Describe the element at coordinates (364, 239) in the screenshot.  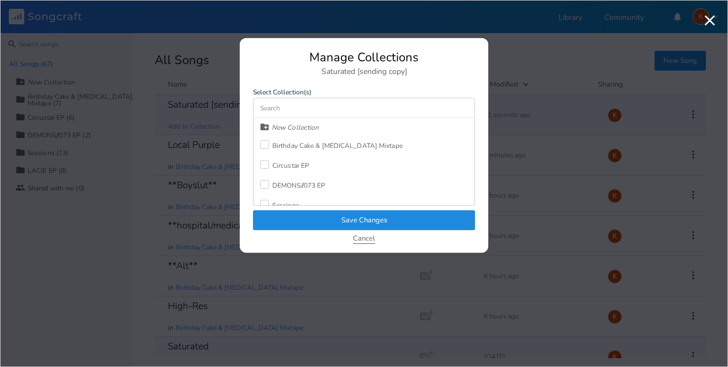
I see `button: Cancel` at that location.